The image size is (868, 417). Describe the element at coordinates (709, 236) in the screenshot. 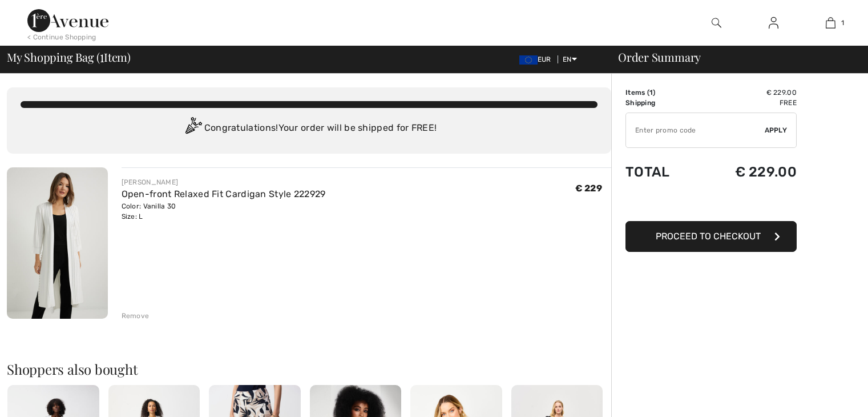

I see `span: Proceed to Checkout` at that location.